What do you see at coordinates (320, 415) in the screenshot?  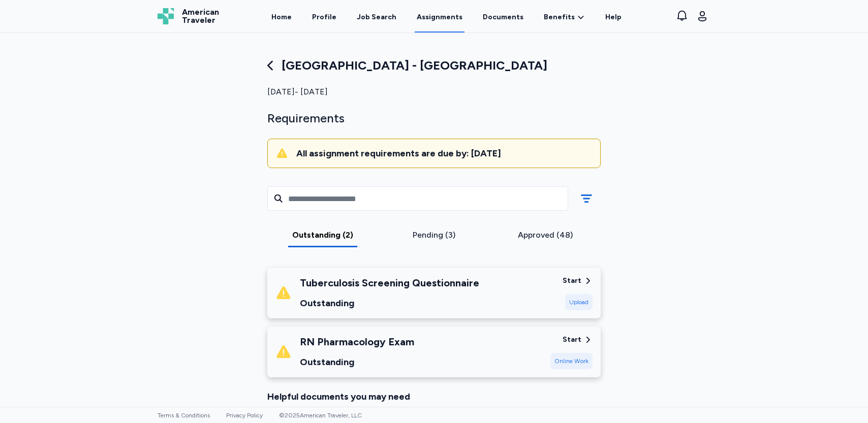 I see `span: © 2025 American Traveler, LLC` at bounding box center [320, 415].